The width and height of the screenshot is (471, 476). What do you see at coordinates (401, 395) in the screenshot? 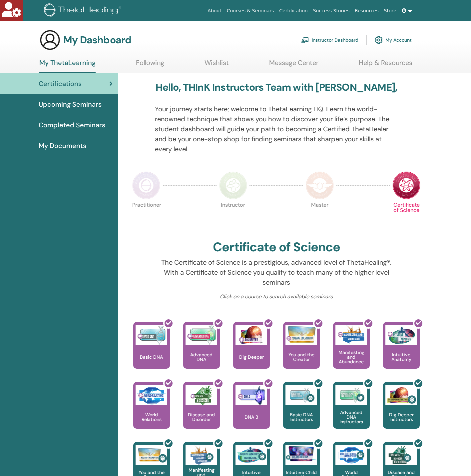
I see `img: Dig Deeper Instructors` at bounding box center [401, 395].